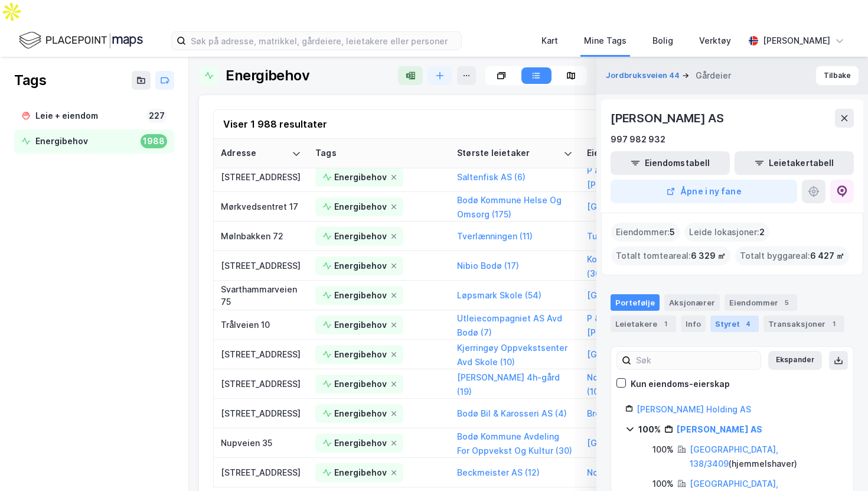  I want to click on button: Tilbake, so click(837, 76).